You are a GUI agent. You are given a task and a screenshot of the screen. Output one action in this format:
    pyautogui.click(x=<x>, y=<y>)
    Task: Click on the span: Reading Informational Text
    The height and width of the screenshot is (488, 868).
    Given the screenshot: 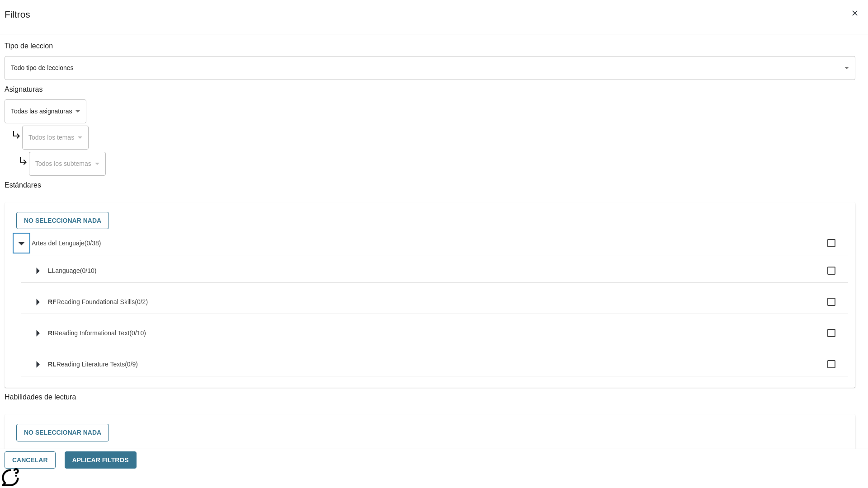 What is the action you would take?
    pyautogui.click(x=92, y=333)
    